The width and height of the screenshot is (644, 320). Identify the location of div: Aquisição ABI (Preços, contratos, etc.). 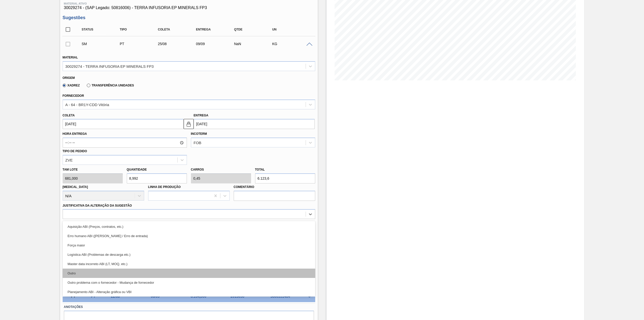
(189, 227).